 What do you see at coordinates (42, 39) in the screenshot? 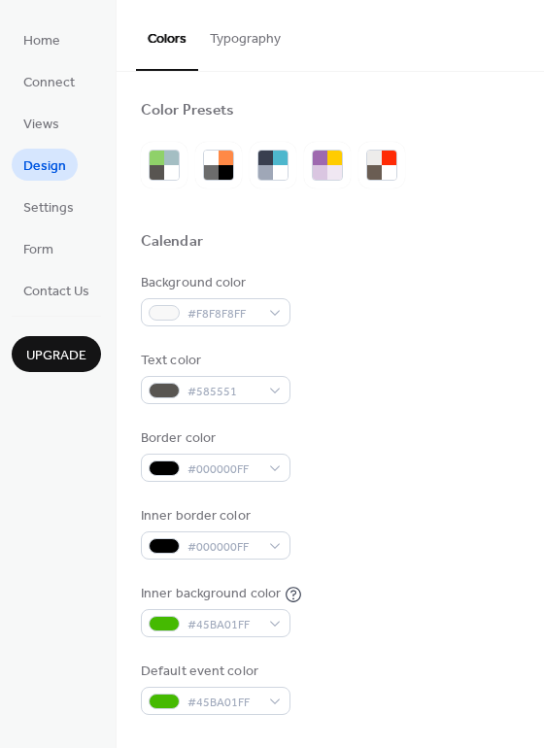
I see `a: Home` at bounding box center [42, 39].